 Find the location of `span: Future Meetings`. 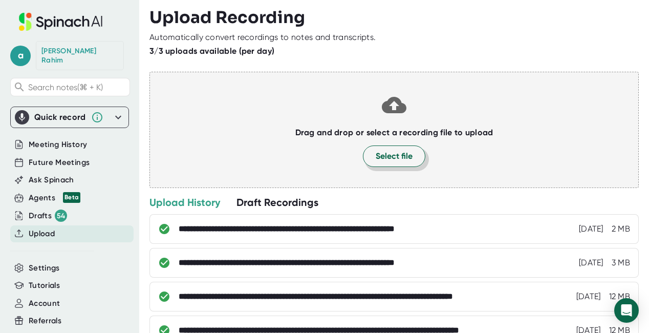

span: Future Meetings is located at coordinates (59, 162).